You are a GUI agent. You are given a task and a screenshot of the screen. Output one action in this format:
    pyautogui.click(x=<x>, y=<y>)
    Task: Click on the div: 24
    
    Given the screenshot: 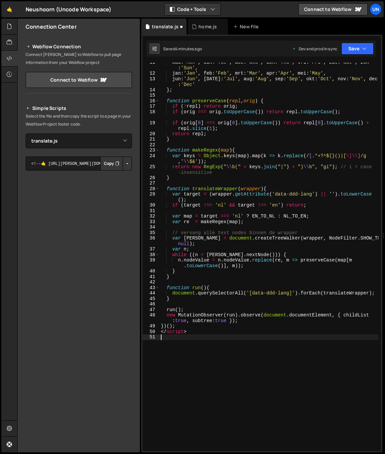 What is the action you would take?
    pyautogui.click(x=151, y=158)
    